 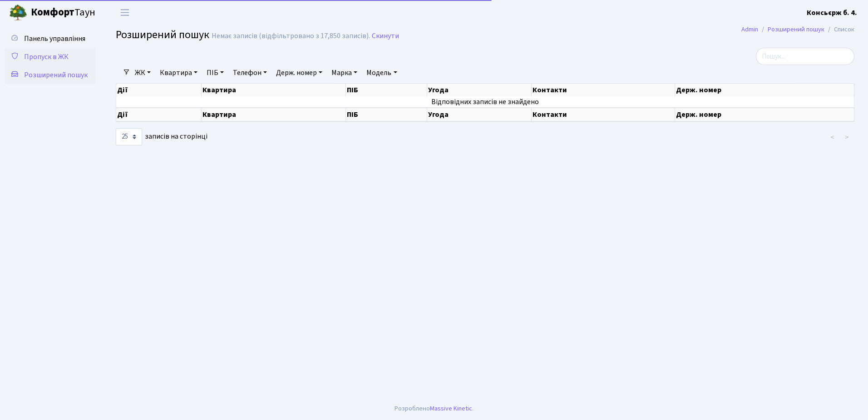 What do you see at coordinates (129, 137) in the screenshot?
I see `select: записів на сторінці` at bounding box center [129, 137].